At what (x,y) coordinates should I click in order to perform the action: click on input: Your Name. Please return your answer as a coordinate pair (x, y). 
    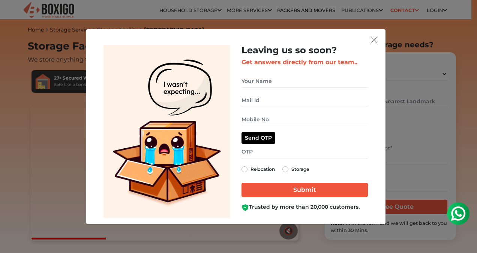
    Looking at the image, I should click on (305, 81).